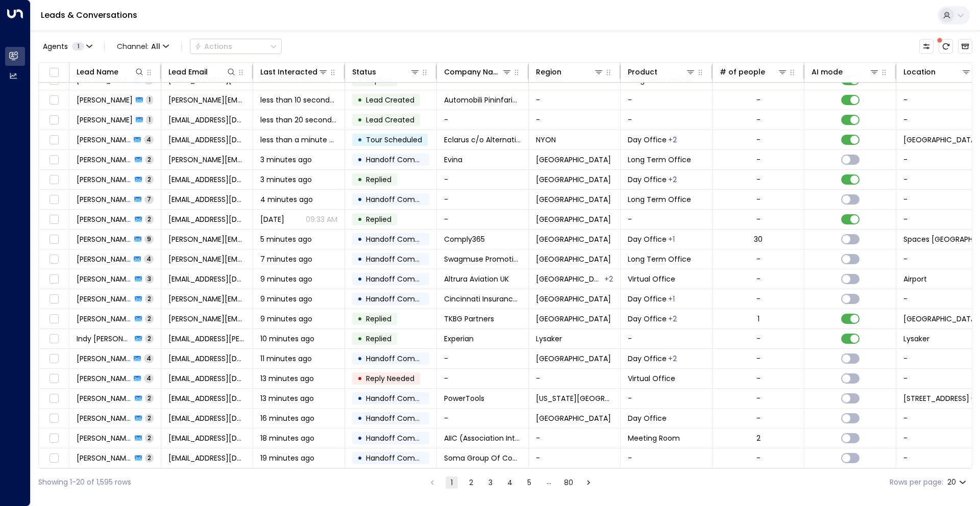  What do you see at coordinates (452, 483) in the screenshot?
I see `button: page 1` at bounding box center [452, 483].